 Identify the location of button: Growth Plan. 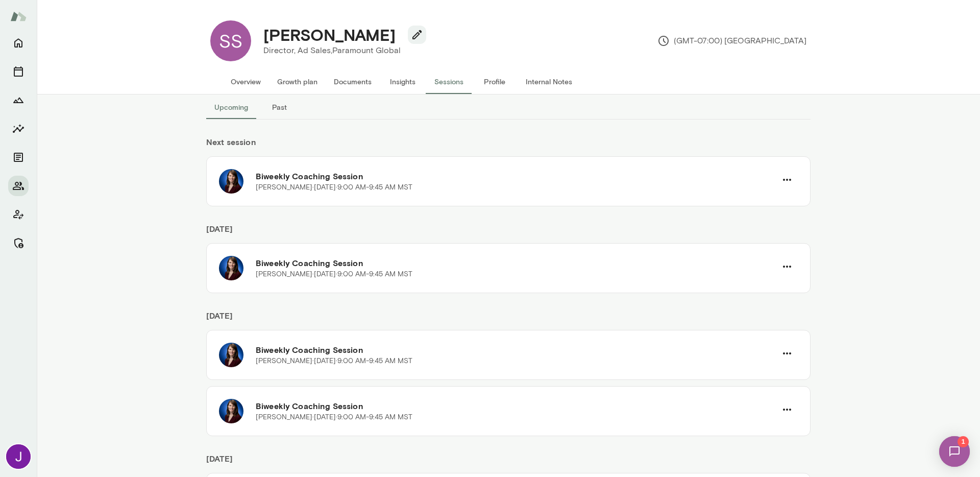
(19, 100).